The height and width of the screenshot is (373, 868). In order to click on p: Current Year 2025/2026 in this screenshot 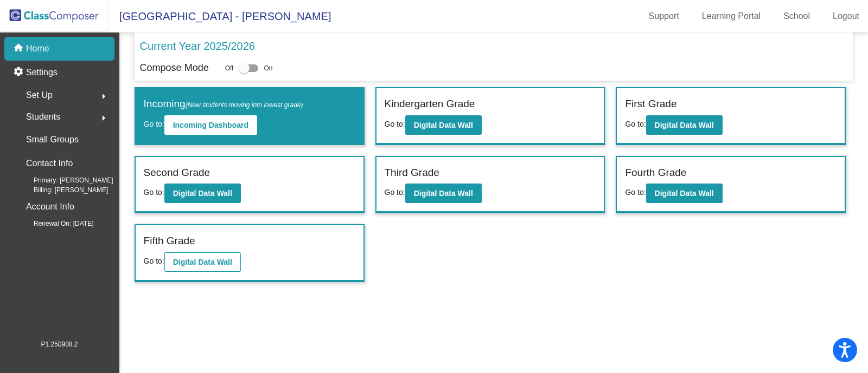, I will do `click(197, 46)`.